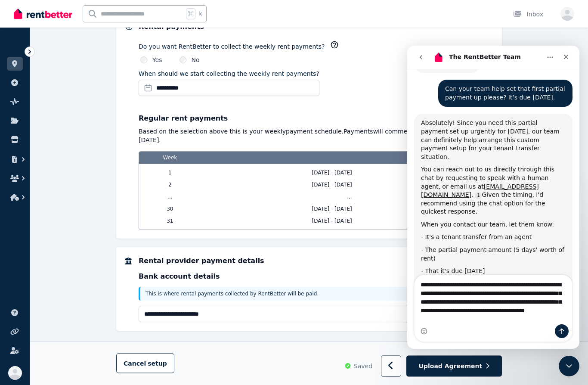 The height and width of the screenshot is (385, 588). Describe the element at coordinates (170, 173) in the screenshot. I see `span: 1` at that location.